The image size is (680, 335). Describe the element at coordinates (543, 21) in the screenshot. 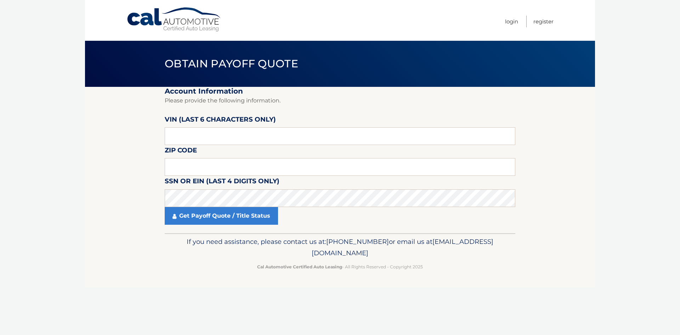

I see `a: Register` at that location.